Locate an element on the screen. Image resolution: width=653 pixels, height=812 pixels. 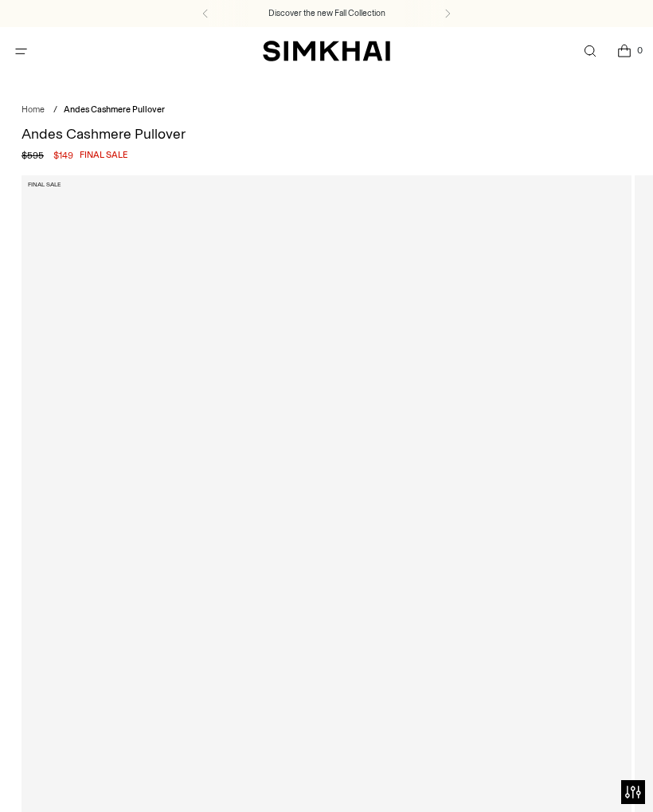
span: Andes Cashmere Pullover is located at coordinates (114, 109).